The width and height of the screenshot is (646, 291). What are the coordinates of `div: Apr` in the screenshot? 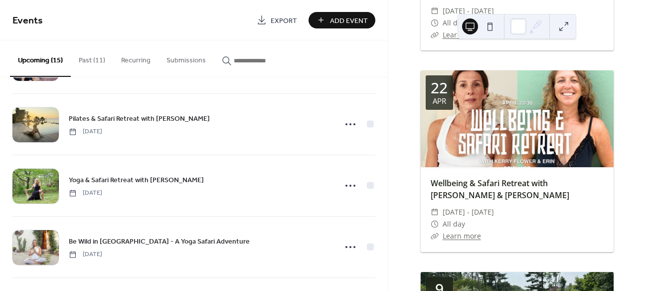 It's located at (439, 101).